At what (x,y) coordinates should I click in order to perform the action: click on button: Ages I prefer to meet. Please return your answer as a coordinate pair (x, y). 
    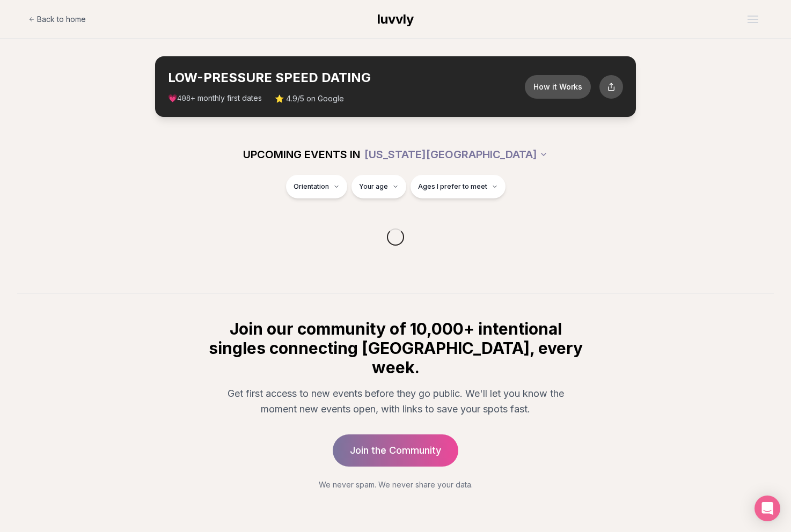
    Looking at the image, I should click on (458, 187).